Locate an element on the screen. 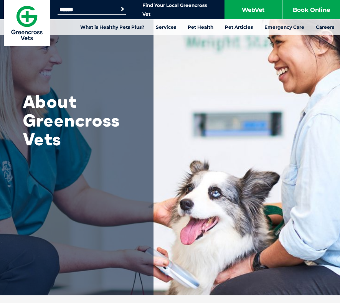 This screenshot has height=303, width=340. a: Careers is located at coordinates (325, 27).